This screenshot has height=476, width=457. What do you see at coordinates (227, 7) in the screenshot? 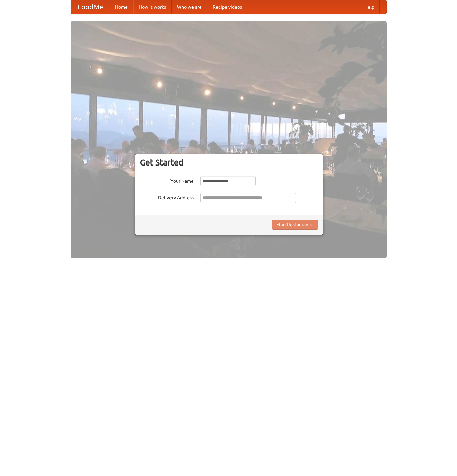
I see `a: Recipe videos` at bounding box center [227, 7].